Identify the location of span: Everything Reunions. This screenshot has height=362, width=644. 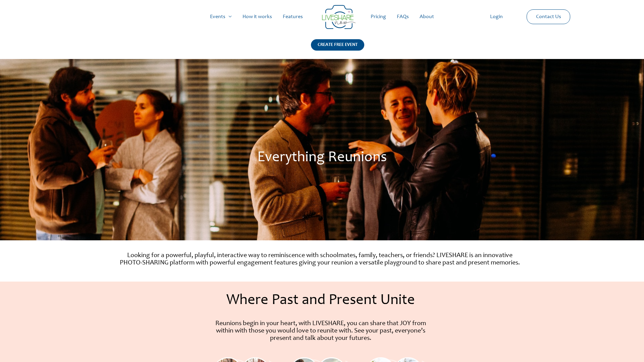
(322, 158).